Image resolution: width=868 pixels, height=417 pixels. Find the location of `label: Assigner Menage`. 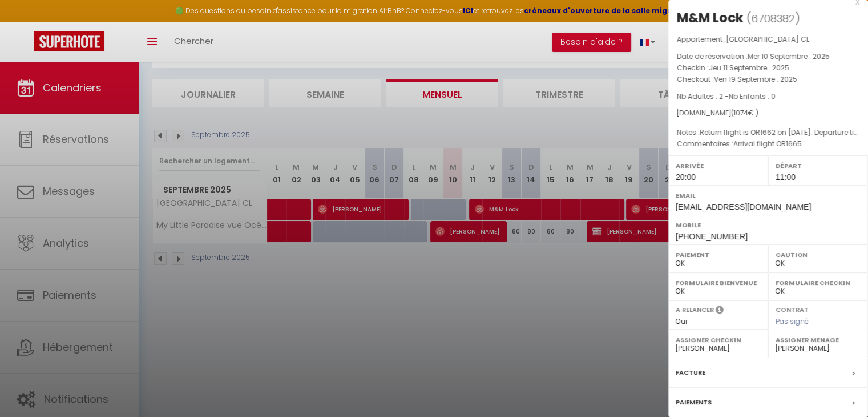

label: Assigner Menage is located at coordinates (817, 340).